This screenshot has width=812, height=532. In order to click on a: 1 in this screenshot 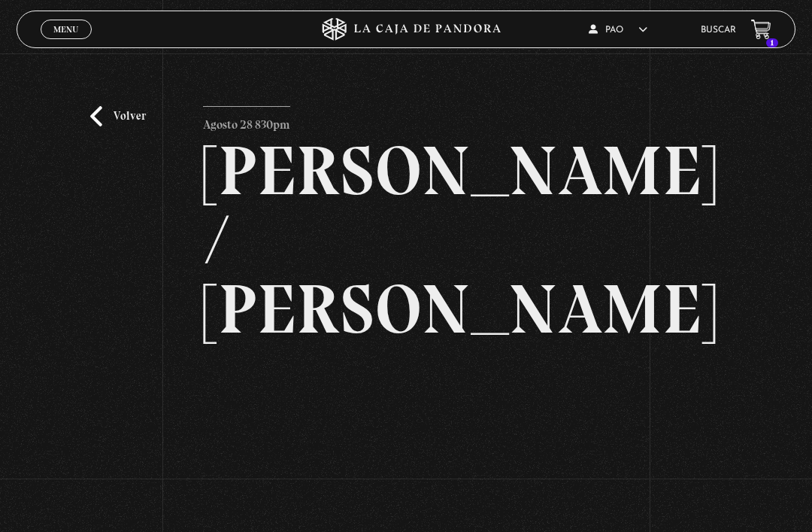, I will do `click(761, 30)`.